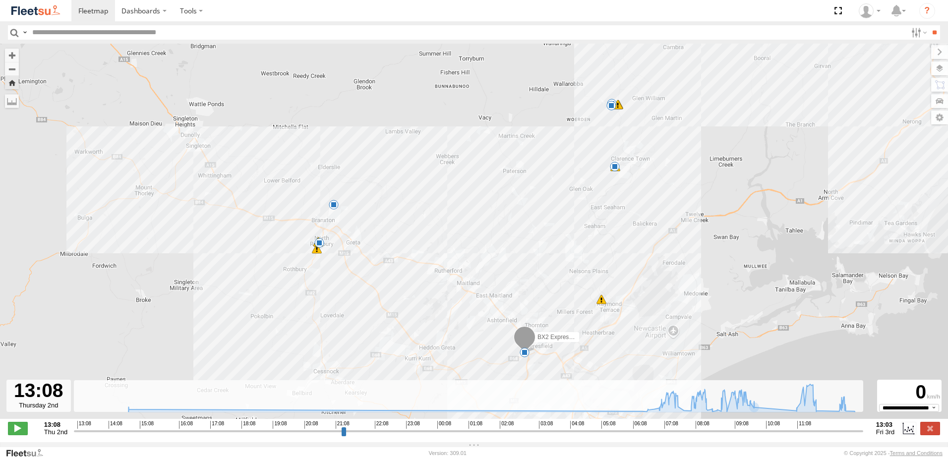 The width and height of the screenshot is (948, 458). I want to click on div: 7, so click(525, 353).